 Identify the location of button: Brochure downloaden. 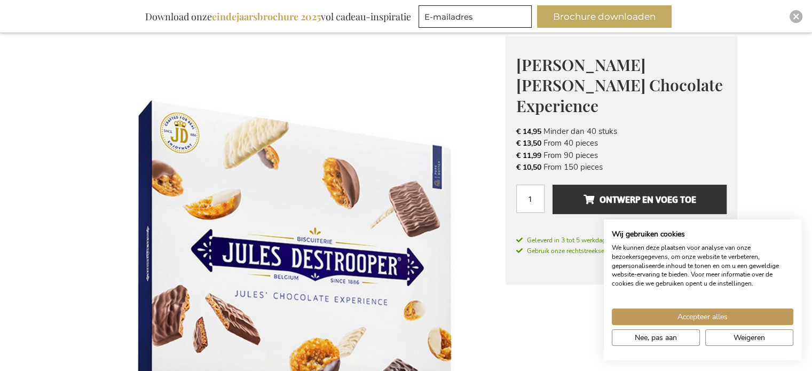
(604, 17).